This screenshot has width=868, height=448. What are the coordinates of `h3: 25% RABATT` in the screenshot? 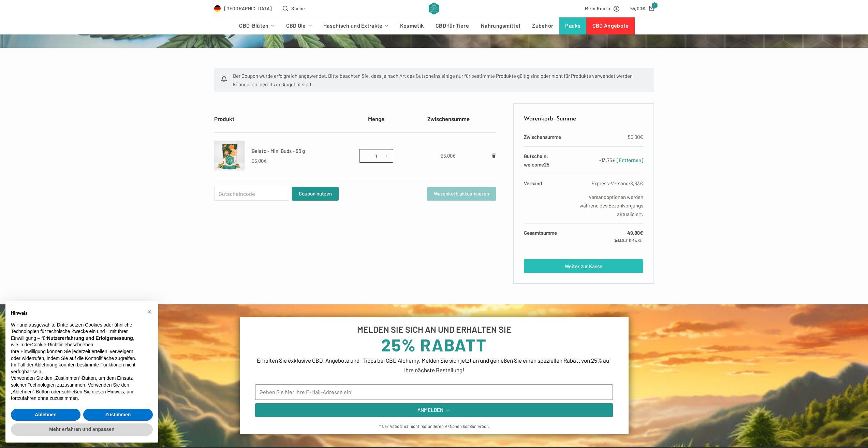 It's located at (434, 345).